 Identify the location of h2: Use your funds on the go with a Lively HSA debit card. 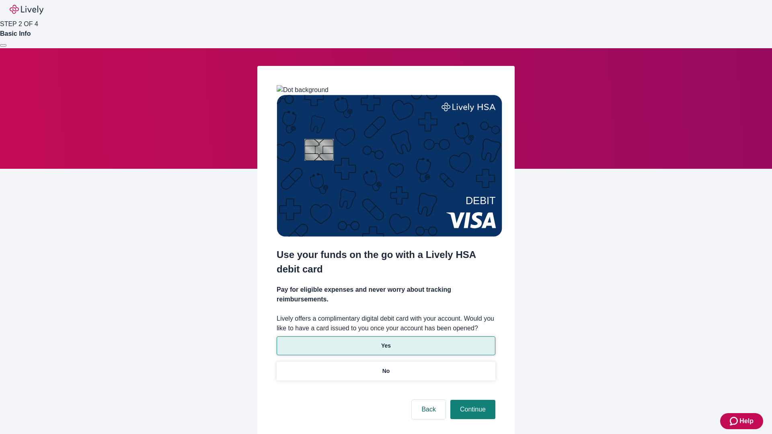
(386, 262).